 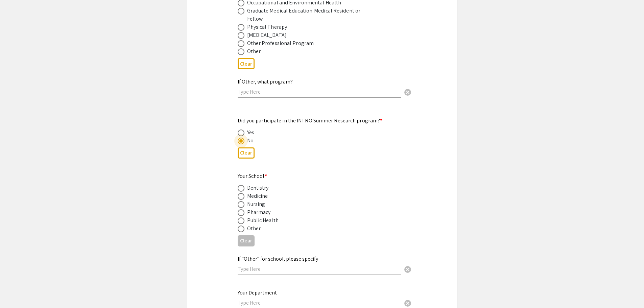 What do you see at coordinates (257, 292) in the screenshot?
I see `mat-label: Your Department` at bounding box center [257, 292].